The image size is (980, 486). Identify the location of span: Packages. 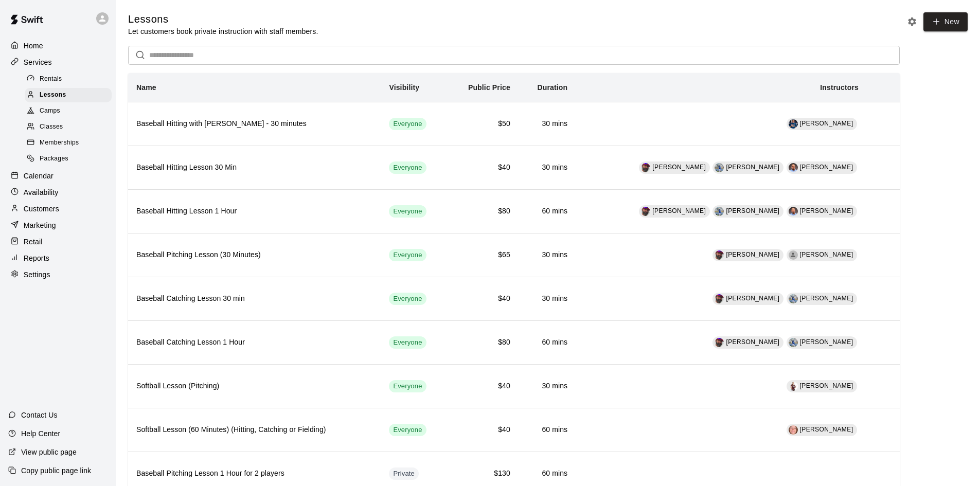
(54, 159).